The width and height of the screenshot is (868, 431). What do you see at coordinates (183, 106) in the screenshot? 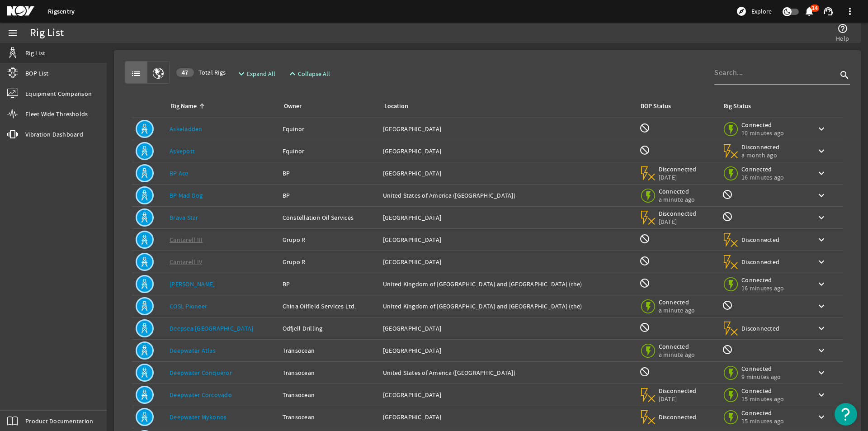
I see `div: Rig Name` at bounding box center [183, 106].